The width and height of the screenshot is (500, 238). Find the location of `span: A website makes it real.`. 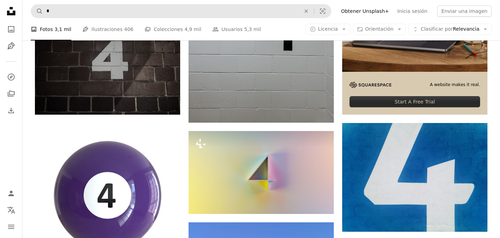

span: A website makes it real. is located at coordinates (455, 85).